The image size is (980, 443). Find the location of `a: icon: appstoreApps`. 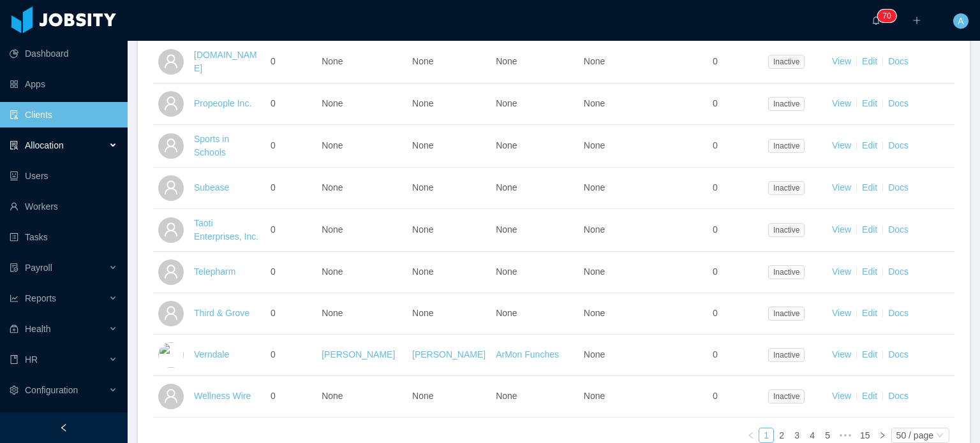

a: icon: appstoreApps is located at coordinates (63, 84).